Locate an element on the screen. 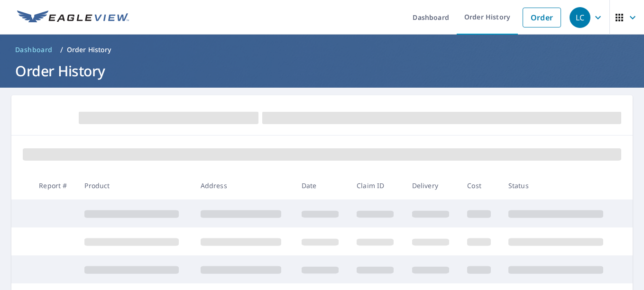 Image resolution: width=644 pixels, height=290 pixels. th: Delivery is located at coordinates (432, 185).